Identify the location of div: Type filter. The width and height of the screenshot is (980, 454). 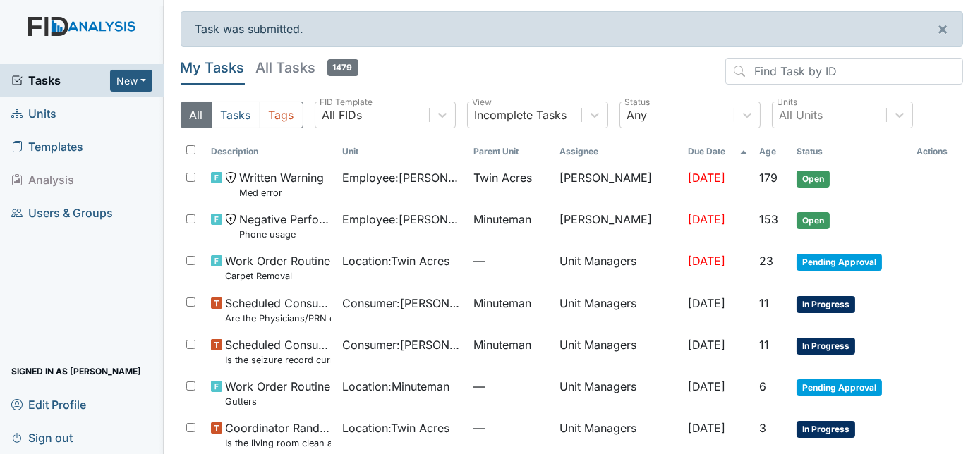
(242, 115).